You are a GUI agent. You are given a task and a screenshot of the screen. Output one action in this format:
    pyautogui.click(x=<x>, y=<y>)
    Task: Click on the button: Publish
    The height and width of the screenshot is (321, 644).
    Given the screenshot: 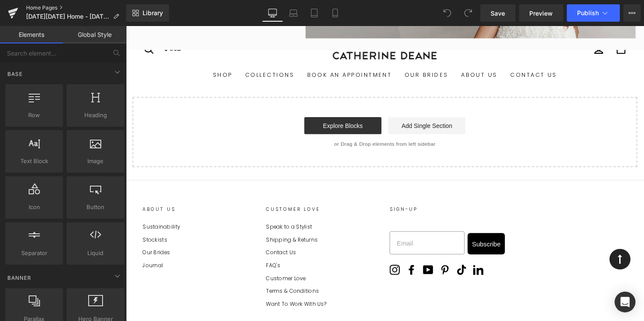 What is the action you would take?
    pyautogui.click(x=593, y=13)
    